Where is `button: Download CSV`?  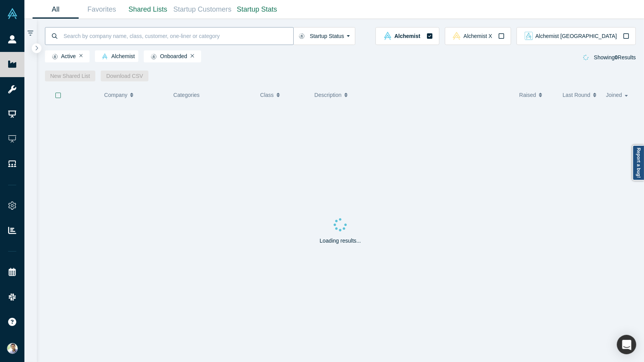 button: Download CSV is located at coordinates (125, 76).